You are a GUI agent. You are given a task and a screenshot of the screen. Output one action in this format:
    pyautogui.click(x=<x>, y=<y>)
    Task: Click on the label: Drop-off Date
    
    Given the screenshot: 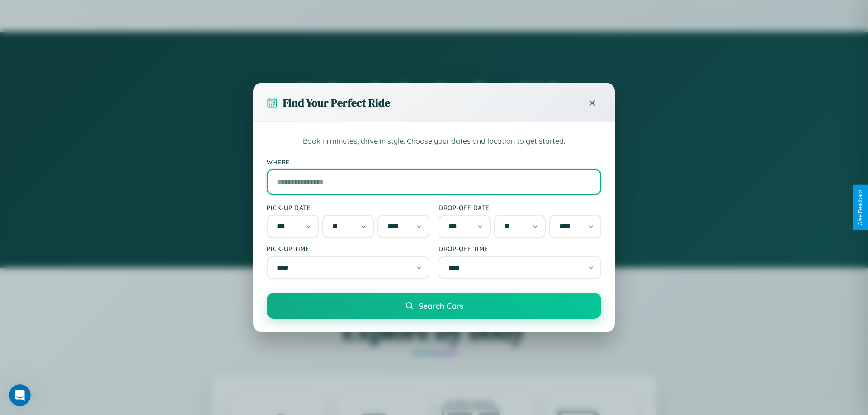 What is the action you would take?
    pyautogui.click(x=520, y=208)
    